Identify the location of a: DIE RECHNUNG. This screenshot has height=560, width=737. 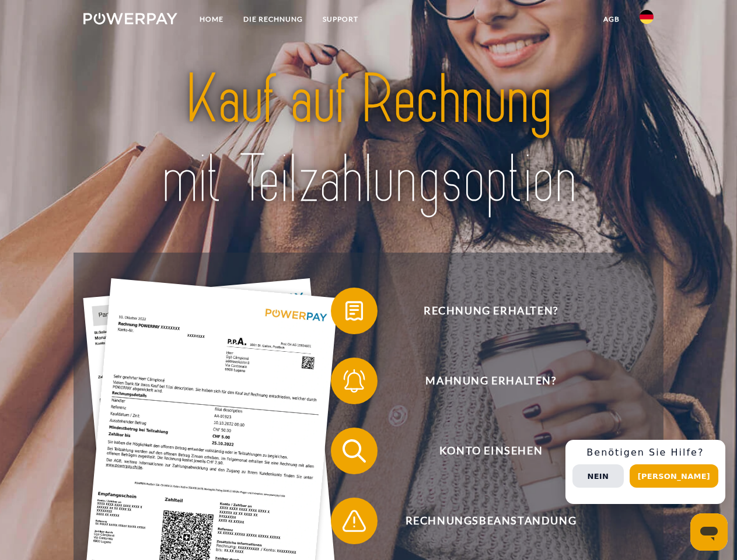
(273, 19).